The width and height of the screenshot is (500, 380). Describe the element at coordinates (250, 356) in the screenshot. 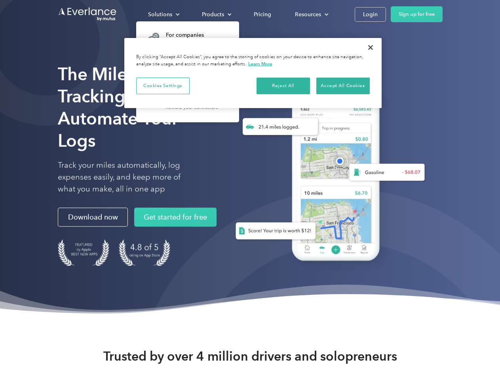

I see `strong: Trusted by over 4 million drivers and solopreneurs` at that location.